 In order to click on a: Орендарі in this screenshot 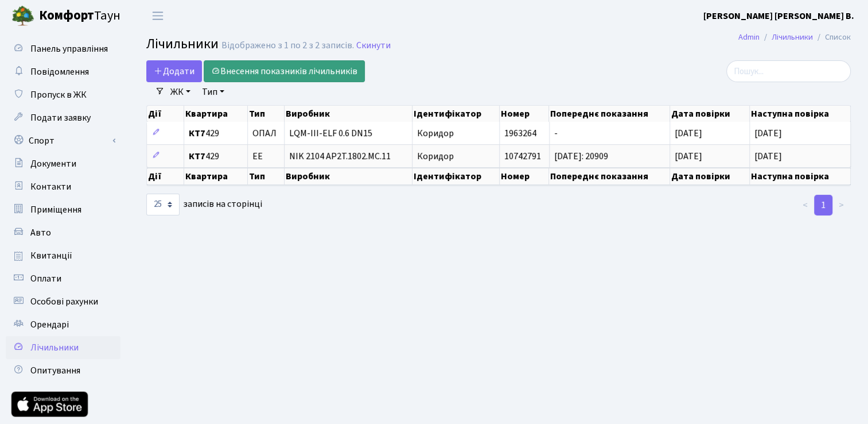, I will do `click(63, 325)`.